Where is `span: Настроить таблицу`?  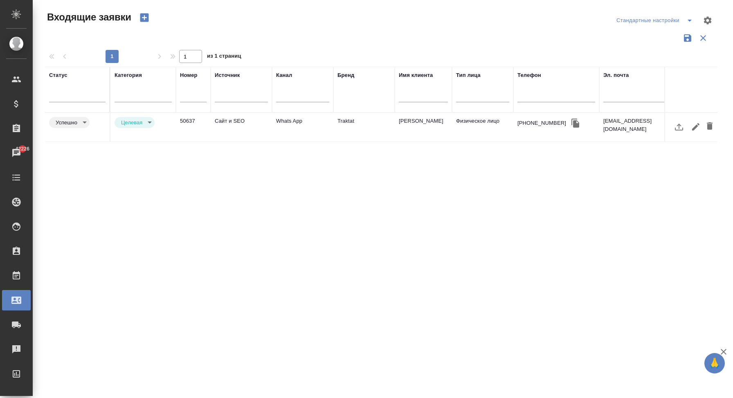 span: Настроить таблицу is located at coordinates (707, 20).